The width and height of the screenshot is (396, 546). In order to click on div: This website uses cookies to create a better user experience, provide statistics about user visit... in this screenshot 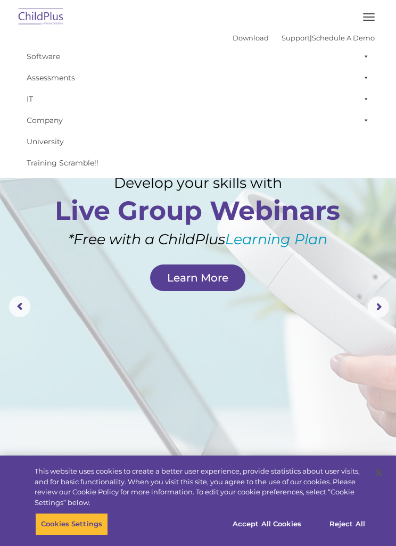, I will do `click(201, 487)`.